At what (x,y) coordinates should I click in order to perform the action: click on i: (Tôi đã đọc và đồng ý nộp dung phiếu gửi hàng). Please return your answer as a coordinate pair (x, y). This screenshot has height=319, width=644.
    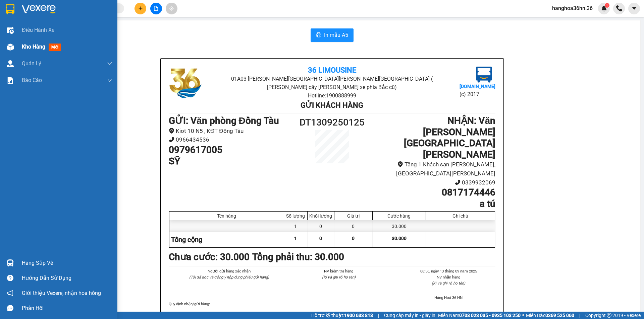
    Looking at the image, I should click on (229, 277).